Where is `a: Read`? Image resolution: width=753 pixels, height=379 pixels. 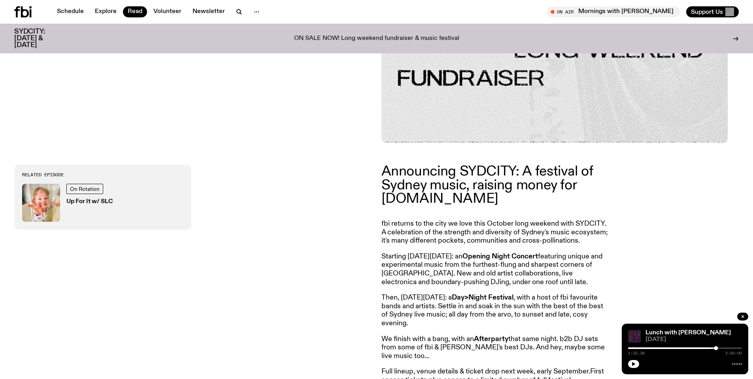 a: Read is located at coordinates (135, 12).